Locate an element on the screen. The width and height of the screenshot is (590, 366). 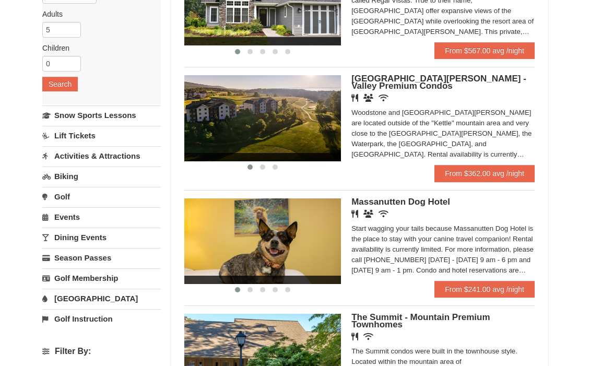
a: Lift Tickets is located at coordinates (101, 135).